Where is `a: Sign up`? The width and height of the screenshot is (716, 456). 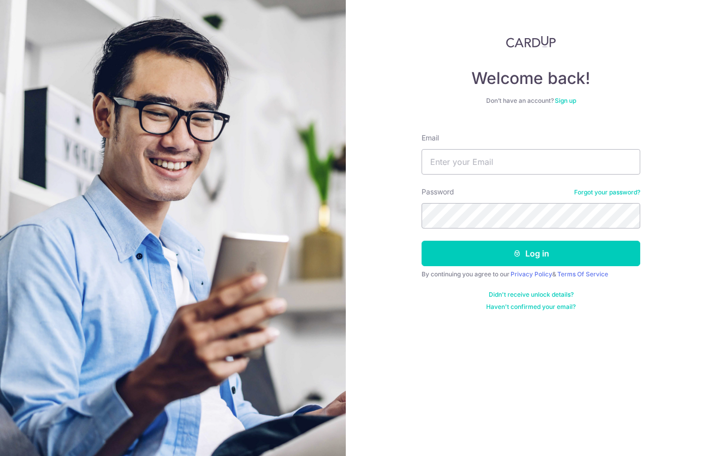 a: Sign up is located at coordinates (566, 100).